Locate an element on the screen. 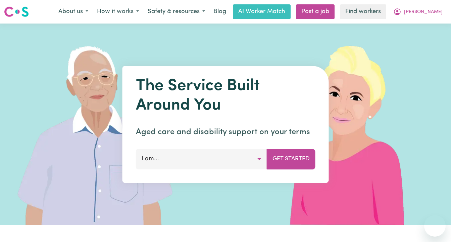 The image size is (451, 242). button: Get Started is located at coordinates (291, 159).